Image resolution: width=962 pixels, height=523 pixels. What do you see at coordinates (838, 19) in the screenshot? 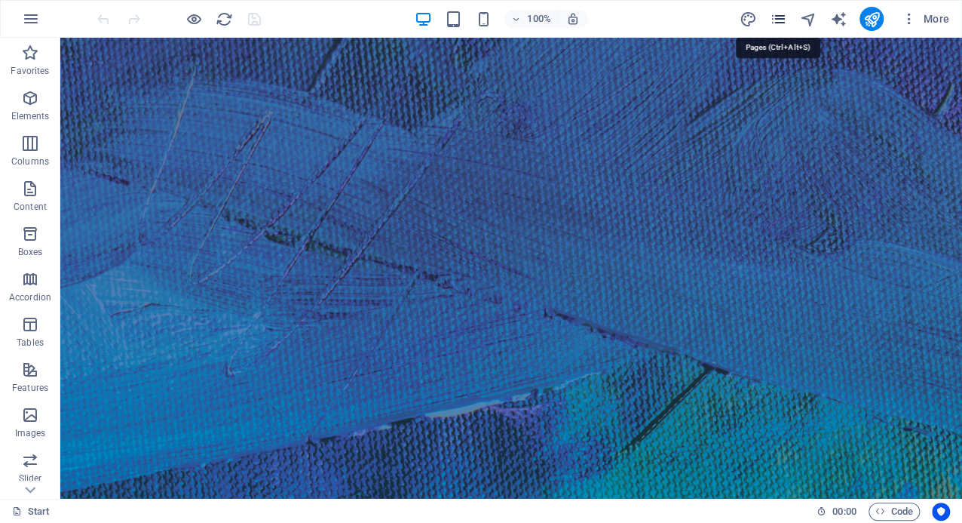
I see `i: AI Writer` at bounding box center [838, 19].